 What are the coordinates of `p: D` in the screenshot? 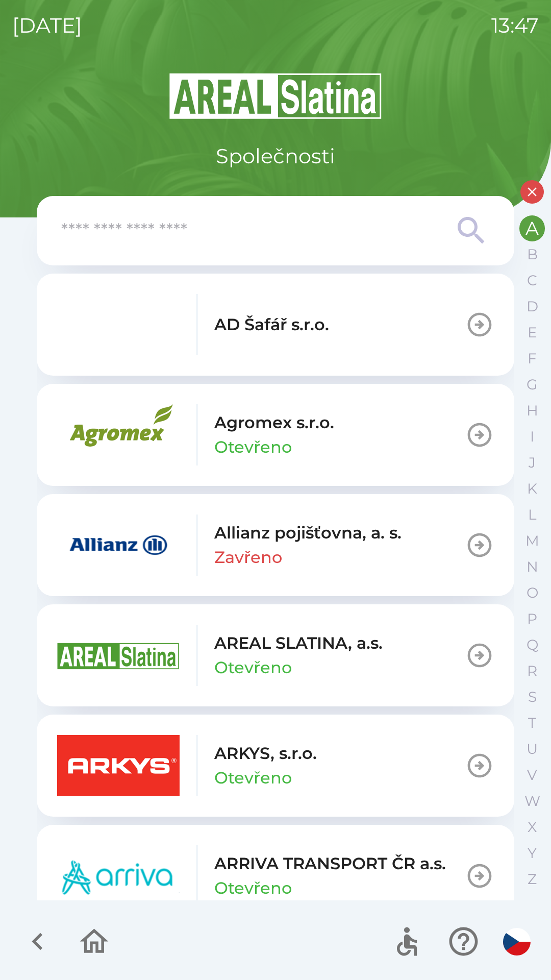 It's located at (532, 306).